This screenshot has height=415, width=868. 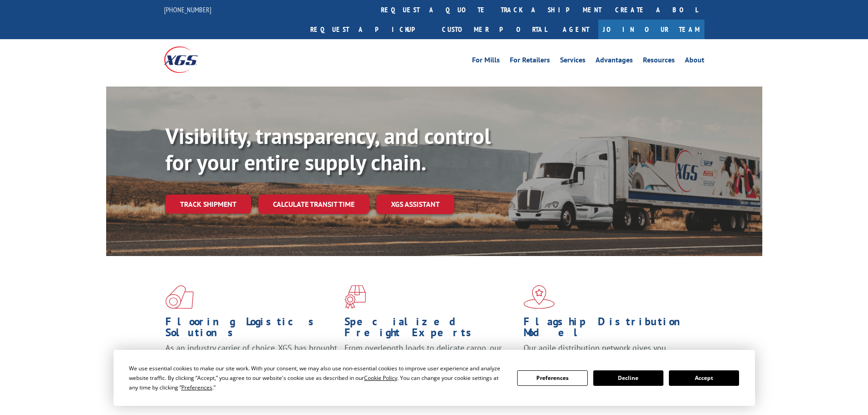 I want to click on a: Services, so click(x=573, y=62).